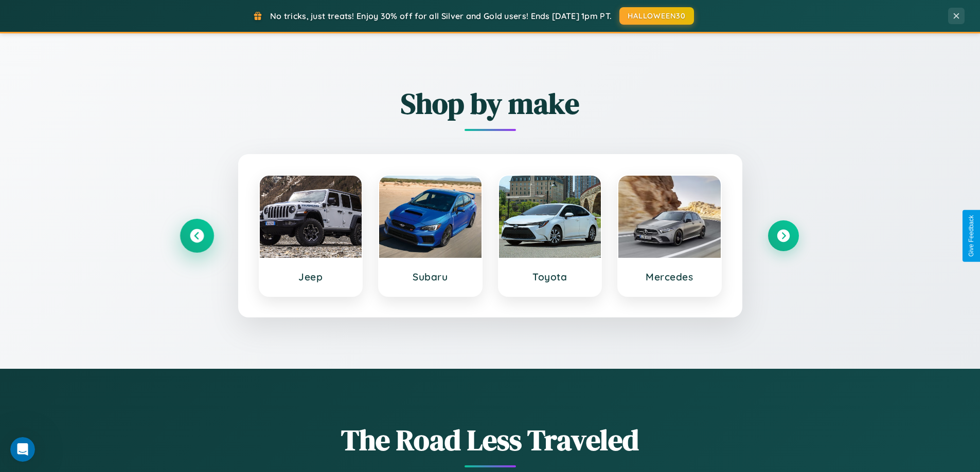  What do you see at coordinates (490, 103) in the screenshot?
I see `h2: Shop by make` at bounding box center [490, 103].